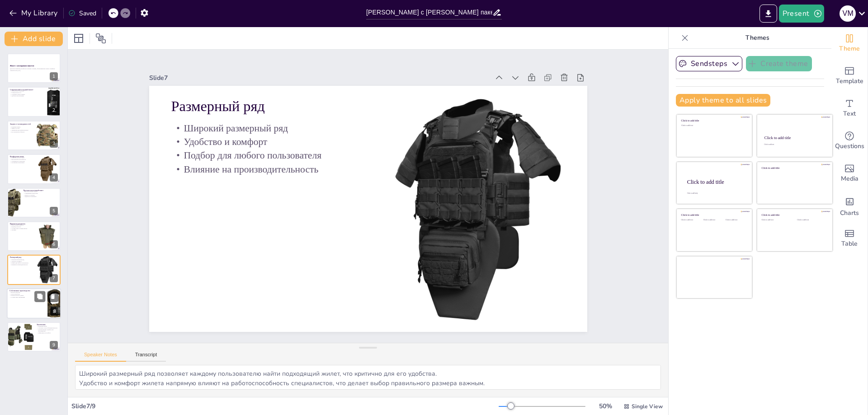 The height and width of the screenshot is (415, 868). Describe the element at coordinates (850, 76) in the screenshot. I see `div: Add ready made slides` at that location.